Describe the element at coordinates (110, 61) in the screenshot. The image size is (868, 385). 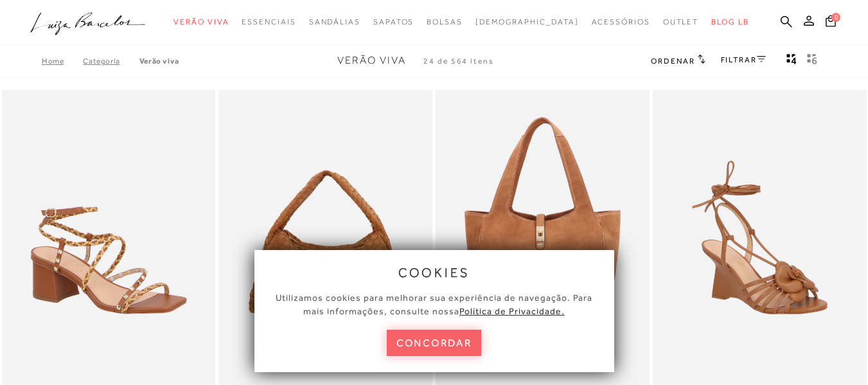
I see `a: Categoria` at that location.